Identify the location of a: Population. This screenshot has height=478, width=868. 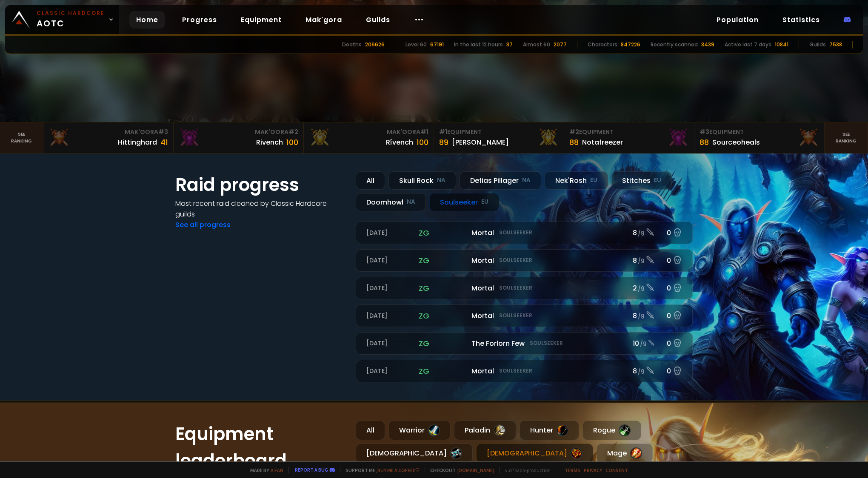
(737, 20).